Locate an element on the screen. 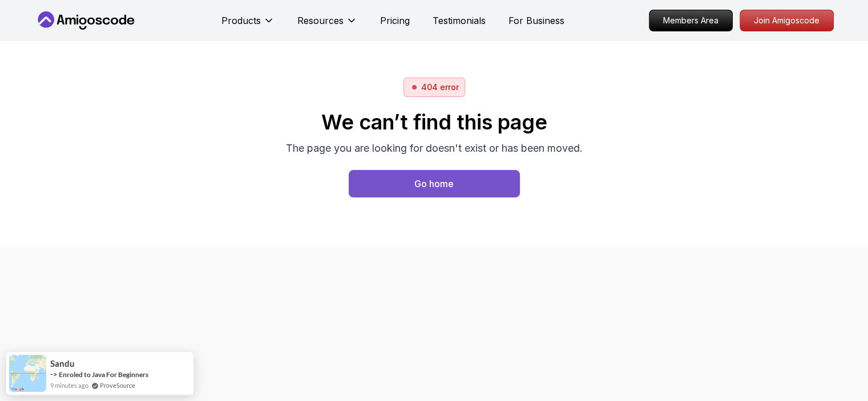 The image size is (868, 401). p: Resources is located at coordinates (320, 20).